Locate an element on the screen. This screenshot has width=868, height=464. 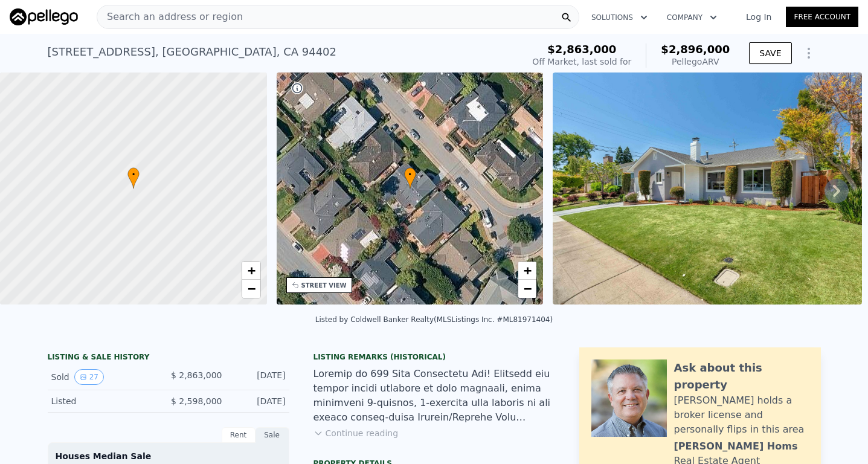
div: STREET VIEW is located at coordinates (324, 285).